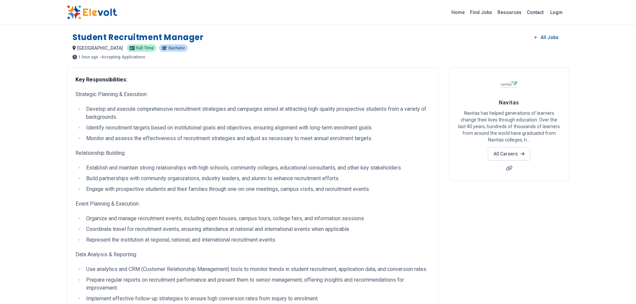  What do you see at coordinates (509, 12) in the screenshot?
I see `a: Resources` at bounding box center [509, 12].